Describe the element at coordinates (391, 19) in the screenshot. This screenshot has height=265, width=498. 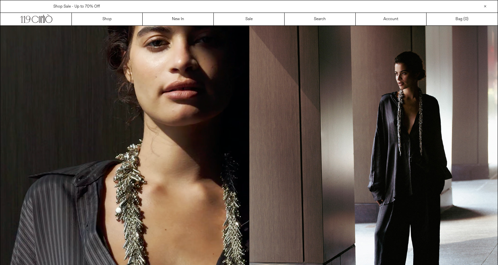
I see `a: Account` at that location.